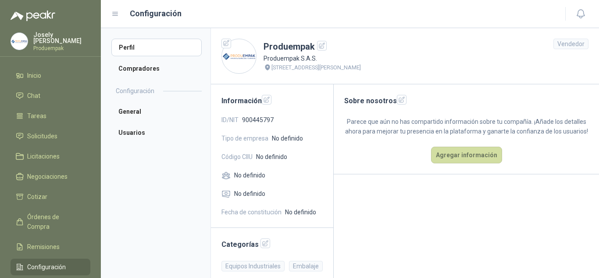  I want to click on span: 900445797, so click(258, 120).